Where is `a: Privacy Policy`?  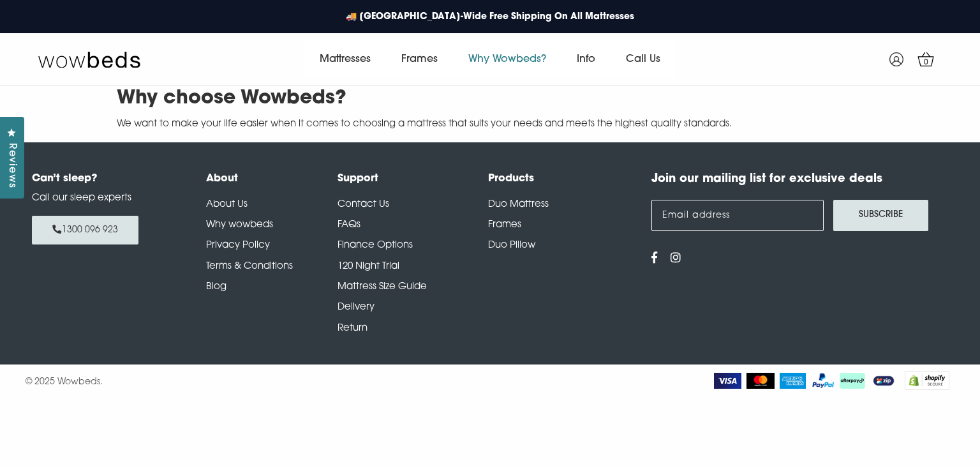 a: Privacy Policy is located at coordinates (238, 245).